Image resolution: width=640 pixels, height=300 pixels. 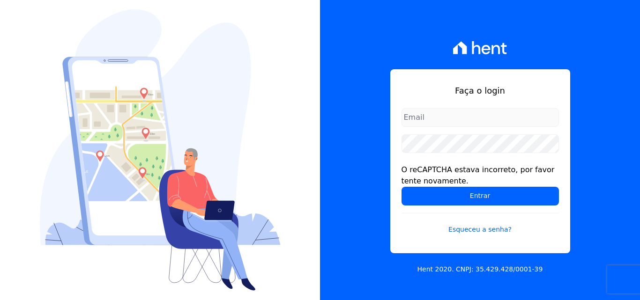 I want to click on div: O reCAPTCHA estava incorreto, por favor tente novamente., so click(x=480, y=176).